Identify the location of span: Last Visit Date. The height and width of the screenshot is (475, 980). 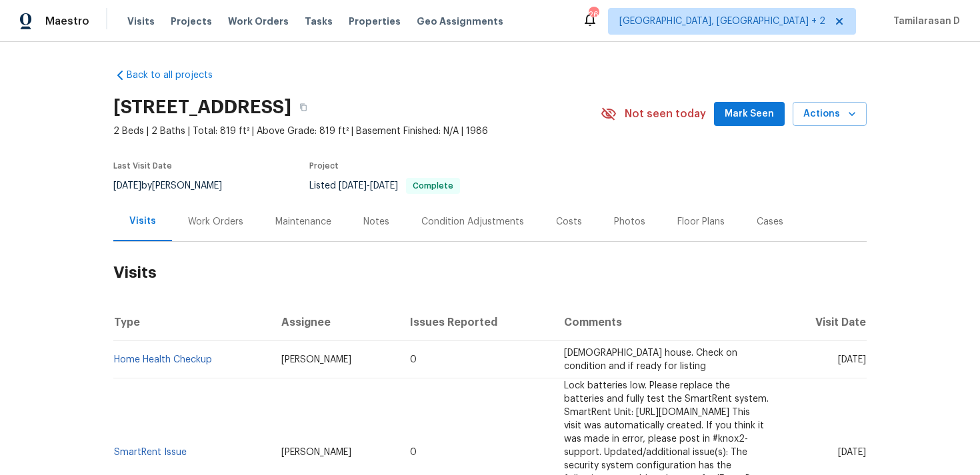
(143, 166).